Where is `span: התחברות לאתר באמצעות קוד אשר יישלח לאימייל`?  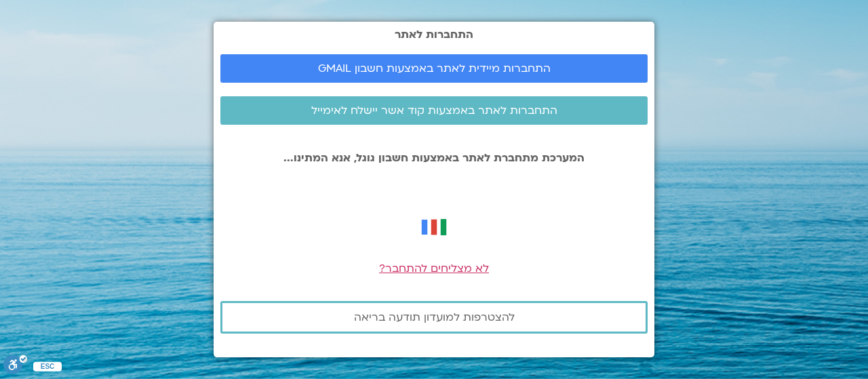 span: התחברות לאתר באמצעות קוד אשר יישלח לאימייל is located at coordinates (434, 110).